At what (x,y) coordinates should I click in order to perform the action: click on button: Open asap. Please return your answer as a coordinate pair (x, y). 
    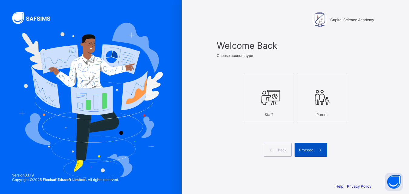
    Looking at the image, I should click on (394, 182).